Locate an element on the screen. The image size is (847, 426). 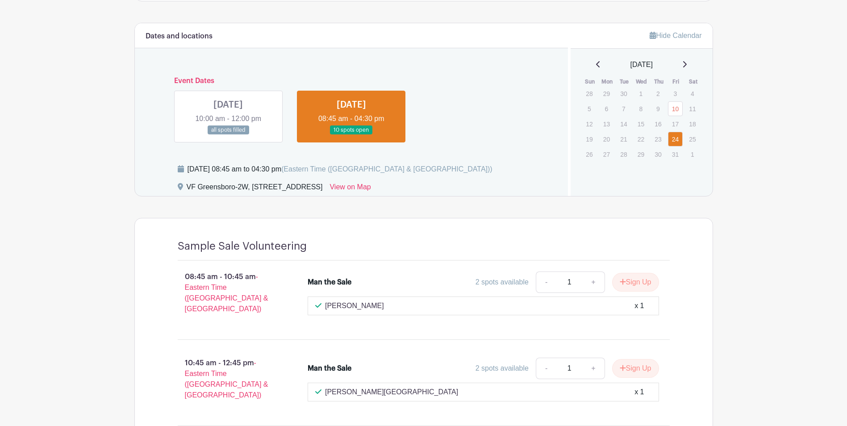
p: 11 is located at coordinates (692, 109).